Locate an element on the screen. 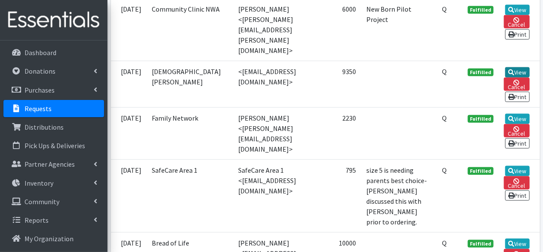  a: Donations is located at coordinates (54, 71).